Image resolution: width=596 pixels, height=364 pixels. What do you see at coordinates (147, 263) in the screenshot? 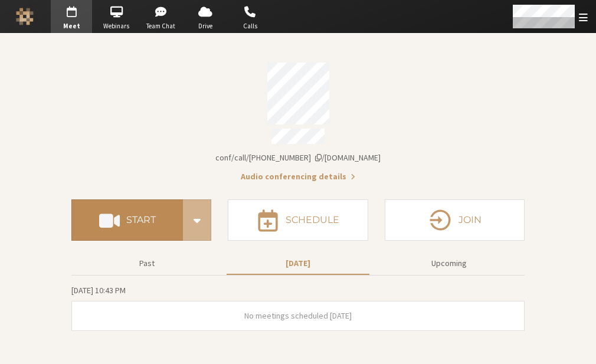
I see `button: Past` at bounding box center [147, 263].